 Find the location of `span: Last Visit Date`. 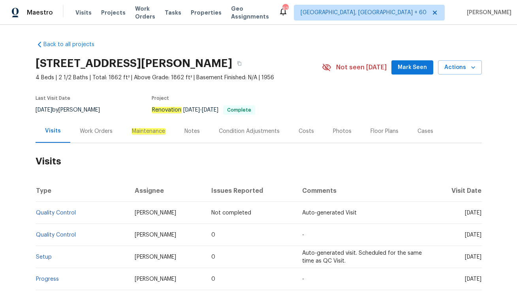

span: Last Visit Date is located at coordinates (53, 98).